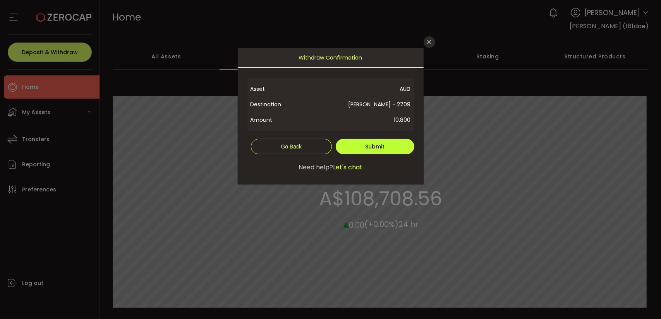 The height and width of the screenshot is (319, 661). Describe the element at coordinates (375, 147) in the screenshot. I see `button: Submit` at that location.